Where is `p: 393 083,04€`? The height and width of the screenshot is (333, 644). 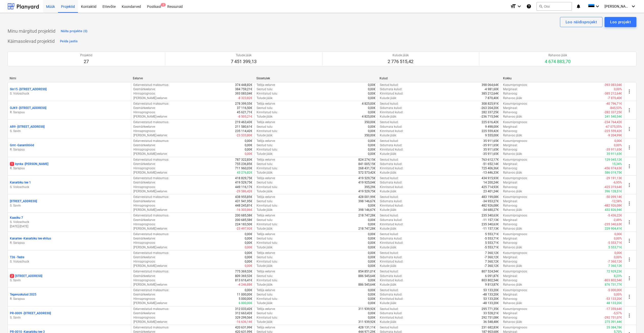 p: 393 083,04€ is located at coordinates (244, 94).